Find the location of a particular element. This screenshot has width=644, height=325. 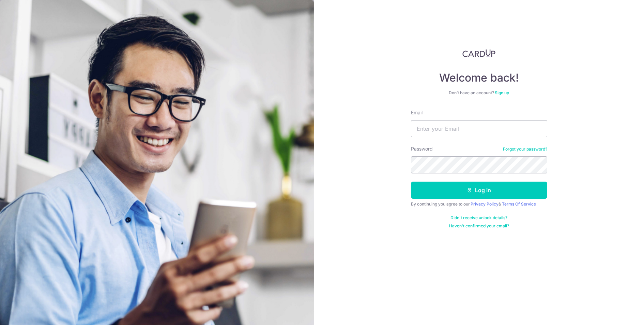

div: Don’t have an account? is located at coordinates (479, 92).